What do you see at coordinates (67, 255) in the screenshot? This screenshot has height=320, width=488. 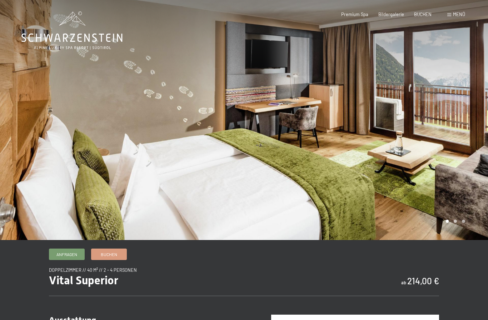 I see `span: Anfragen` at bounding box center [67, 255].